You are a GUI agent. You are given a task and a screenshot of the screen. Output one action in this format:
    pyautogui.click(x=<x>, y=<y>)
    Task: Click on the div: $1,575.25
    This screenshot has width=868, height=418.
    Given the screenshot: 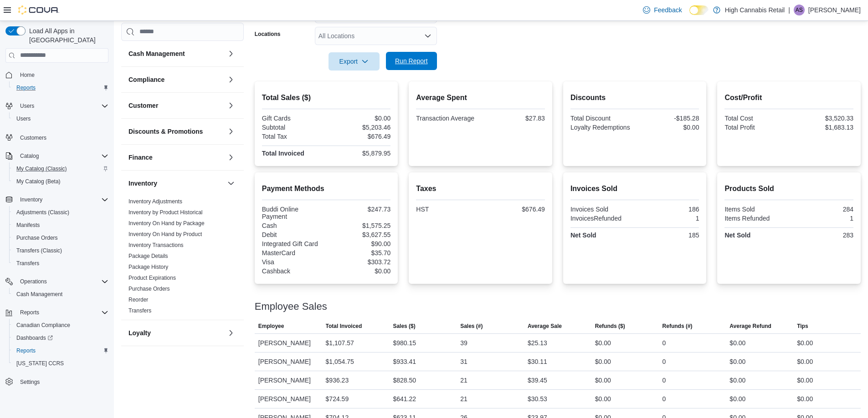 What is the action you would take?
    pyautogui.click(x=359, y=226)
    